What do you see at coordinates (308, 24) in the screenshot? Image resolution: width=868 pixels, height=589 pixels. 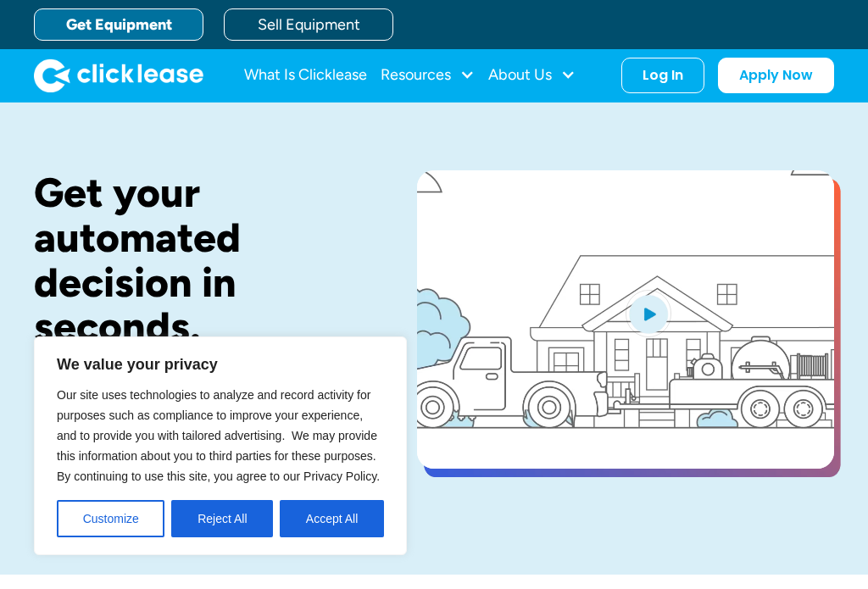 I see `a: Sell Equipment` at bounding box center [308, 24].